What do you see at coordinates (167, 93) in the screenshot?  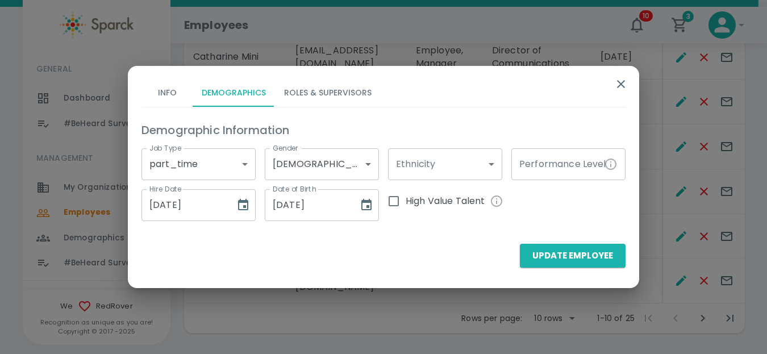 I see `button: Info` at bounding box center [167, 93].